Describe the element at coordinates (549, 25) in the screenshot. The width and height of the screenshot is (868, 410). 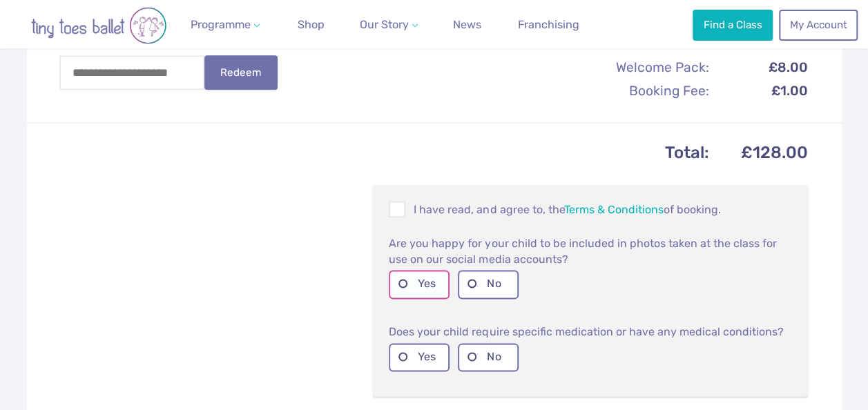
I see `a: Franchising` at that location.